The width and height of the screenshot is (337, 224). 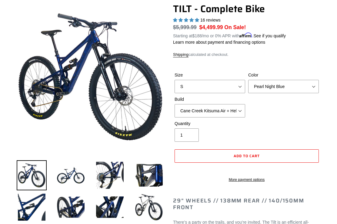 What do you see at coordinates (210, 123) in the screenshot?
I see `label: Quantity` at bounding box center [210, 123].